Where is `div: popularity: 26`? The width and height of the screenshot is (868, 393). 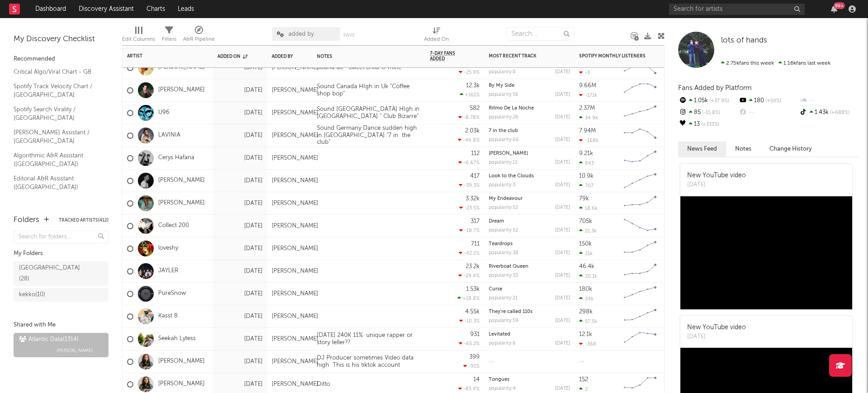 div: popularity: 26 is located at coordinates (504, 117).